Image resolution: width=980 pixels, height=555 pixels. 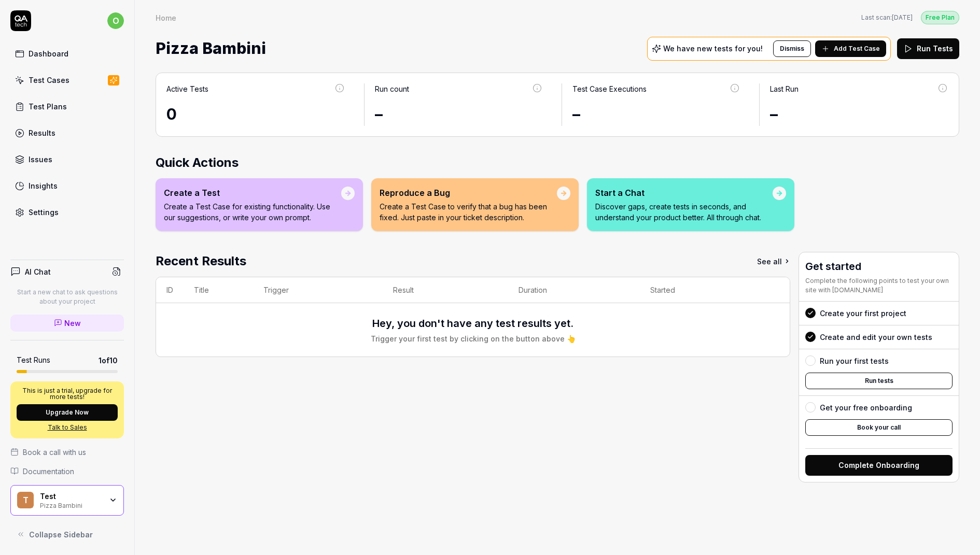 I want to click on h3: Get started, so click(x=879, y=266).